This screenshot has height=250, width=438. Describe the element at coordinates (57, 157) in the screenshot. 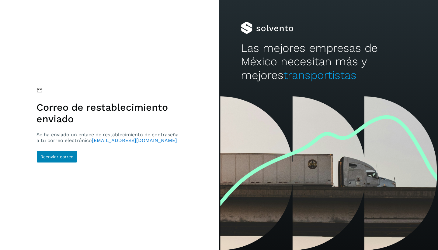

I see `button: Reenviar correo` at that location.